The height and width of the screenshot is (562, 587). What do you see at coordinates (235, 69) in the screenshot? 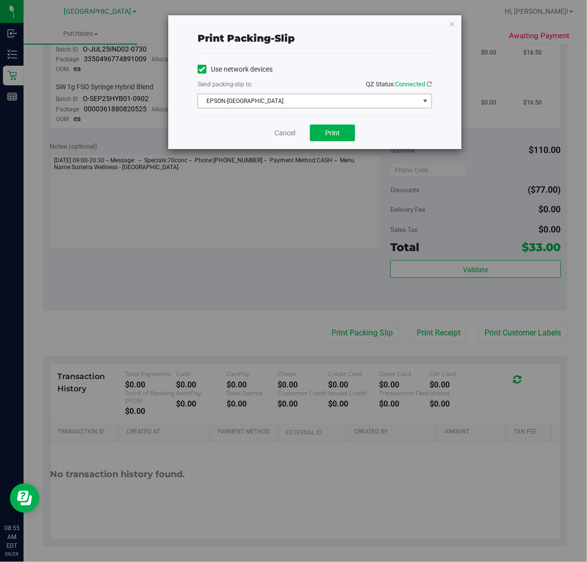
I see `label: Use network devices` at bounding box center [235, 69].